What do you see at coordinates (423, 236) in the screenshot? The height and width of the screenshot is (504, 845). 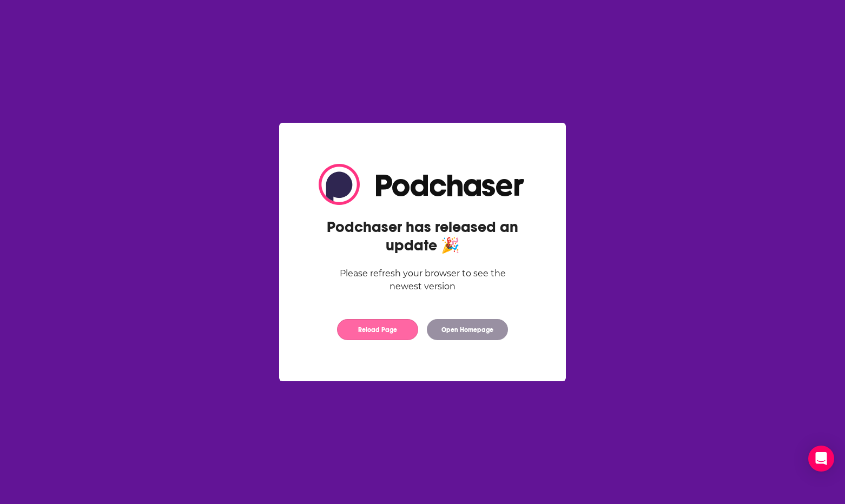 I see `h2: Podchaser has released an update 🎉` at bounding box center [423, 236].